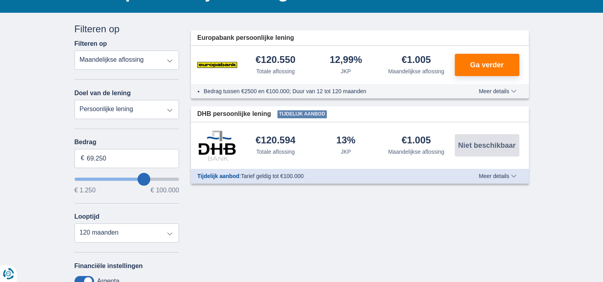 The width and height of the screenshot is (603, 282). Describe the element at coordinates (102, 93) in the screenshot. I see `label: Doel van de lening` at that location.